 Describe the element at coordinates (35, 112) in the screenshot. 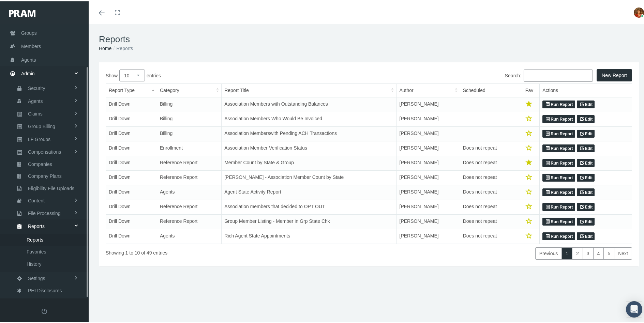

I see `span: Claims` at that location.